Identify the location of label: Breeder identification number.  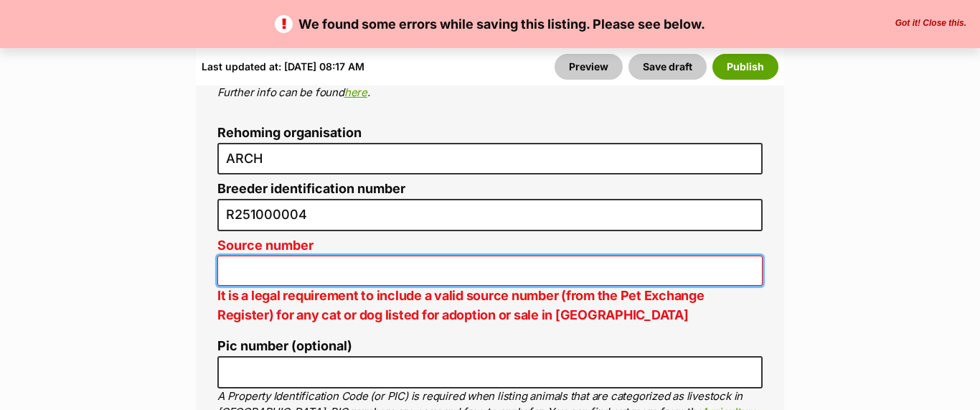
(490, 189).